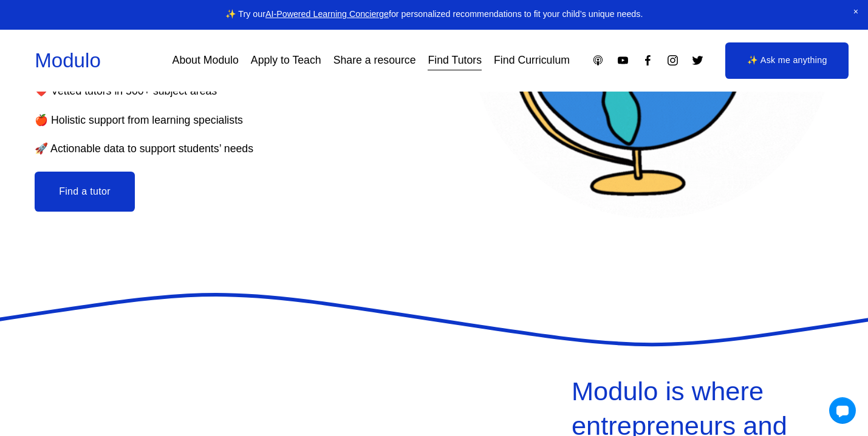 The width and height of the screenshot is (868, 436). Describe the element at coordinates (454, 60) in the screenshot. I see `a: Find Tutors` at that location.